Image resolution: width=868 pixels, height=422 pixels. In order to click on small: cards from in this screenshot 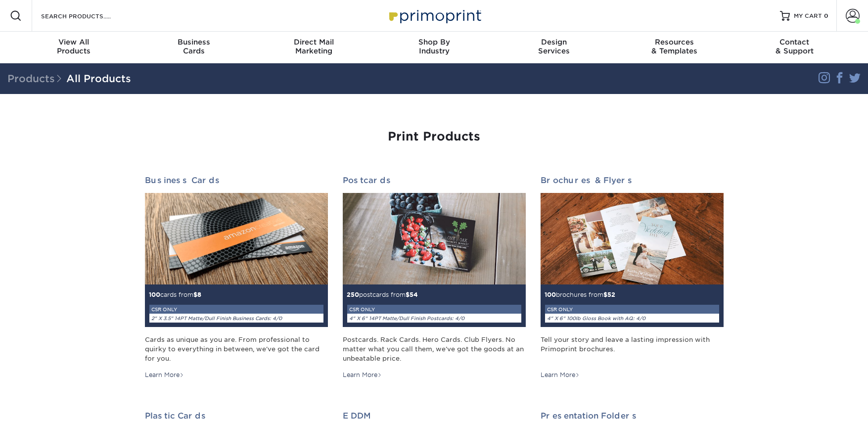, I will do `click(237, 307)`.